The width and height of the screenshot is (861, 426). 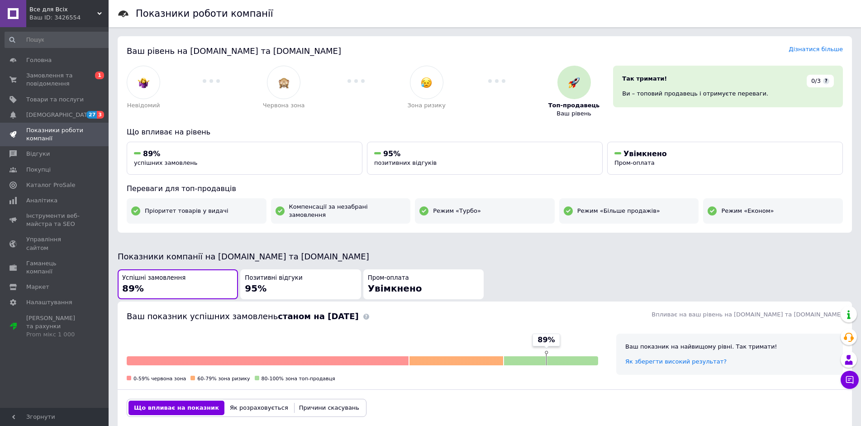 What do you see at coordinates (38, 154) in the screenshot?
I see `span: Відгуки` at bounding box center [38, 154].